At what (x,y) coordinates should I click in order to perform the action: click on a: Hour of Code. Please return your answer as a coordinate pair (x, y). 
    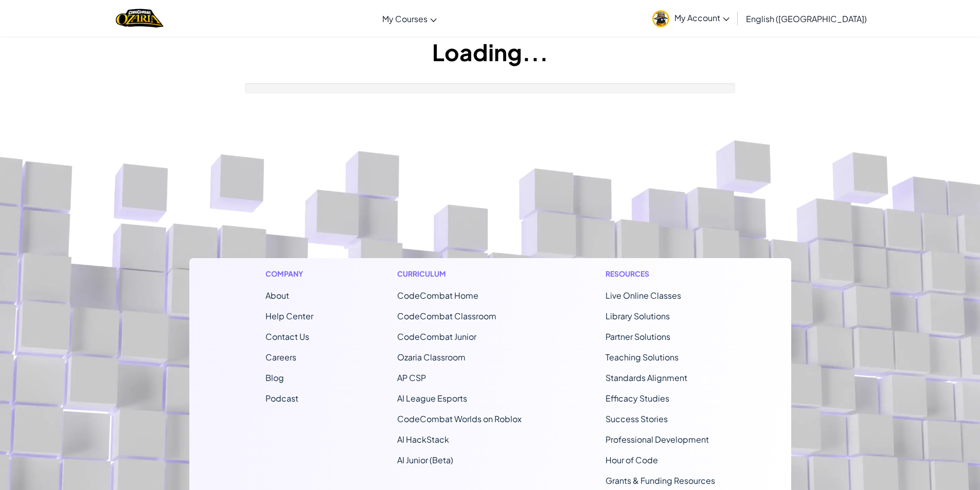
    Looking at the image, I should click on (632, 459).